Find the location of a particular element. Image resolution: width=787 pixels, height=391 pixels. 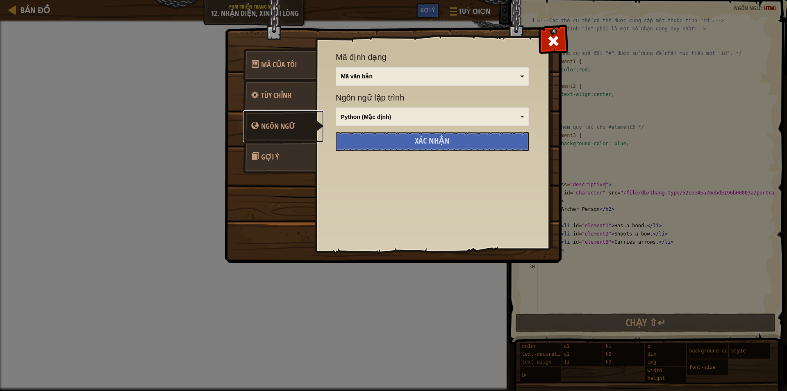

span: Xác nhận is located at coordinates (432, 140).